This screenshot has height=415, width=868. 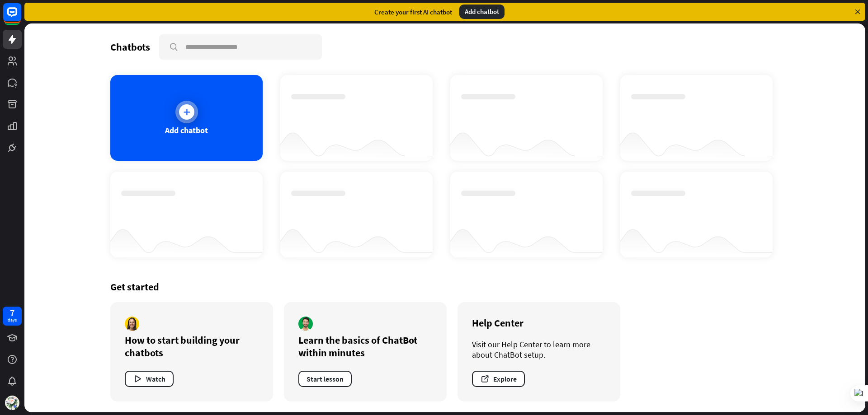 What do you see at coordinates (21, 17) in the screenshot?
I see `button: Open LiveChat chat widget` at bounding box center [21, 17].